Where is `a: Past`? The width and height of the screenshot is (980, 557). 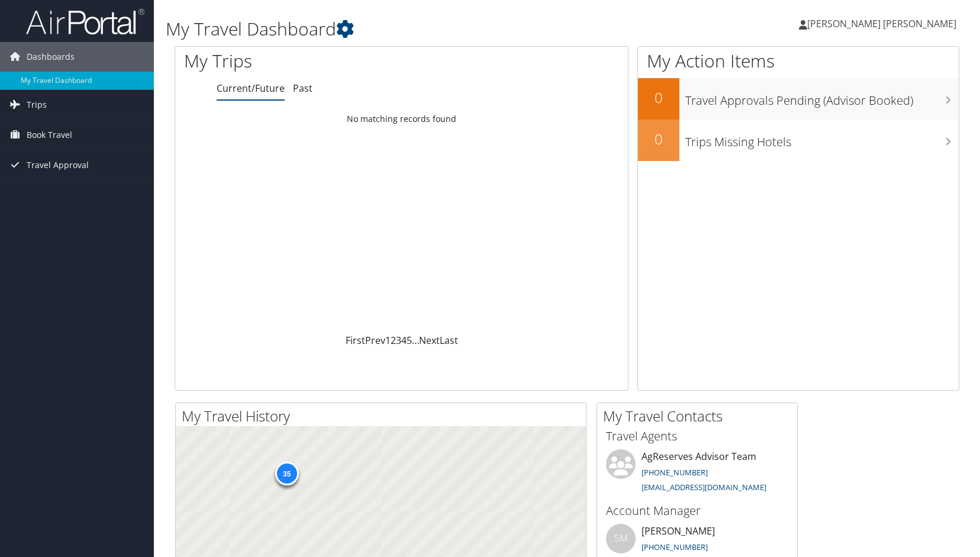 a: Past is located at coordinates (303, 89).